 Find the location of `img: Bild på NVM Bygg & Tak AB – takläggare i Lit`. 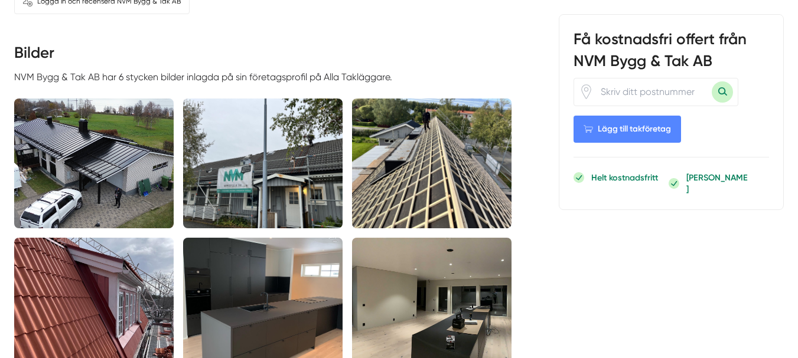

img: Bild på NVM Bygg & Tak AB – takläggare i Lit is located at coordinates (94, 164).